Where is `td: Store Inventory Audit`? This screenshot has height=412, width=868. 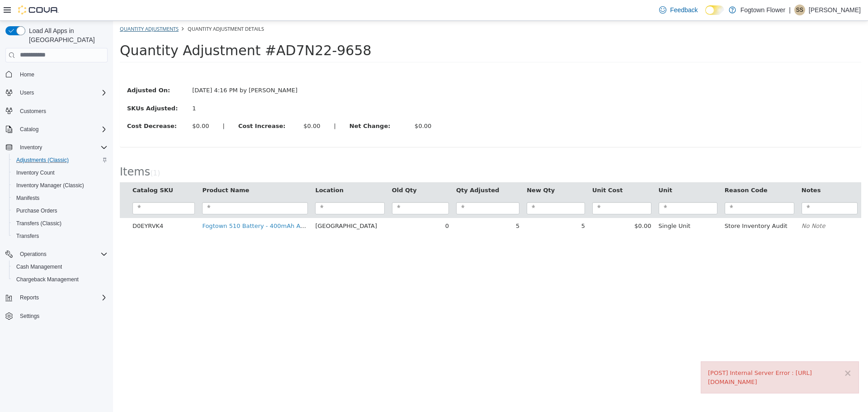 td: Store Inventory Audit is located at coordinates (647, 205).